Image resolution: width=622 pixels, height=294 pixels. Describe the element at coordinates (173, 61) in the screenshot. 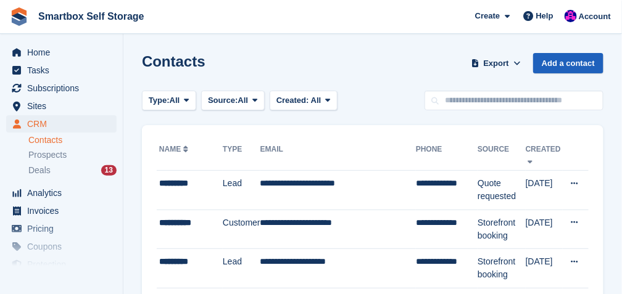

I see `h1: Contacts` at that location.